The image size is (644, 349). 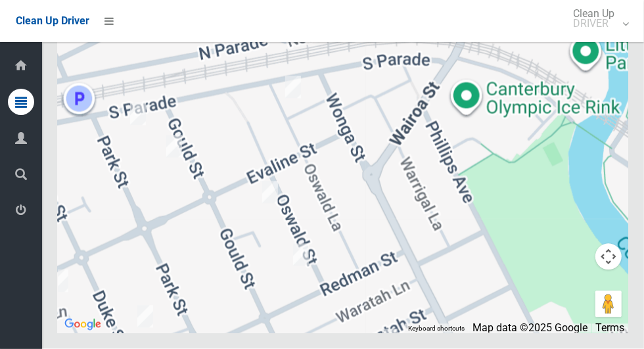 I want to click on span: Clean Up, so click(x=596, y=18).